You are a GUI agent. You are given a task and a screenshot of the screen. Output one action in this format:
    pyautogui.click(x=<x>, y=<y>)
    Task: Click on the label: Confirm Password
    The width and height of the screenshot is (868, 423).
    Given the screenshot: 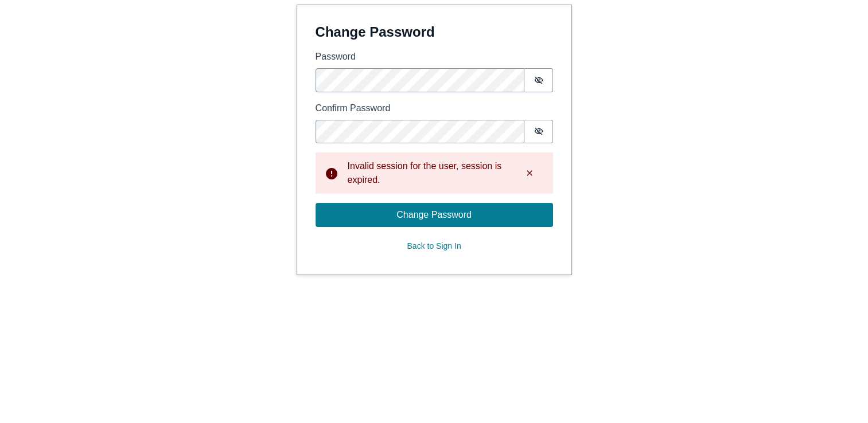 What is the action you would take?
    pyautogui.click(x=434, y=108)
    